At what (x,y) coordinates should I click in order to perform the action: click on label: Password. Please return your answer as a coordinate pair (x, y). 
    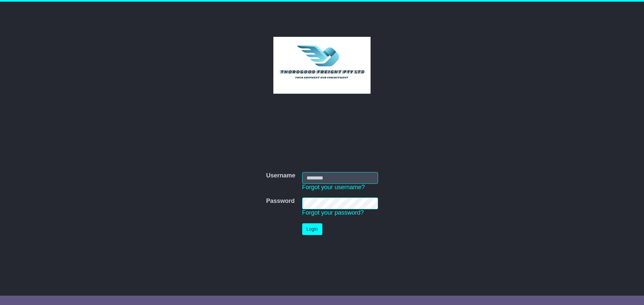
    Looking at the image, I should click on (280, 202).